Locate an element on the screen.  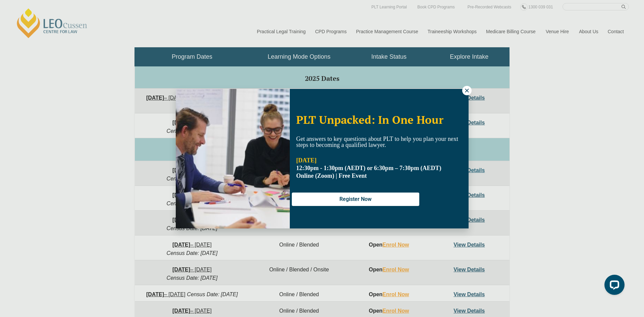
span: PLT Unpacked: In One Hour is located at coordinates (369, 119).